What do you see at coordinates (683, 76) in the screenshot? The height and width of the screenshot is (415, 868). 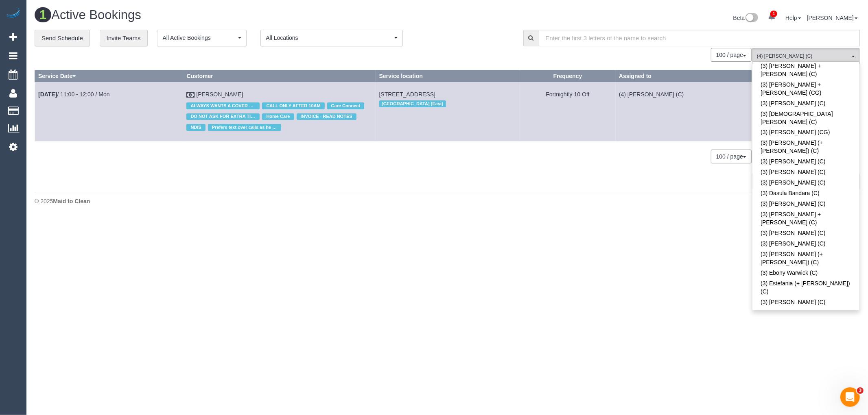 I see `th: Assigned to` at bounding box center [683, 76].